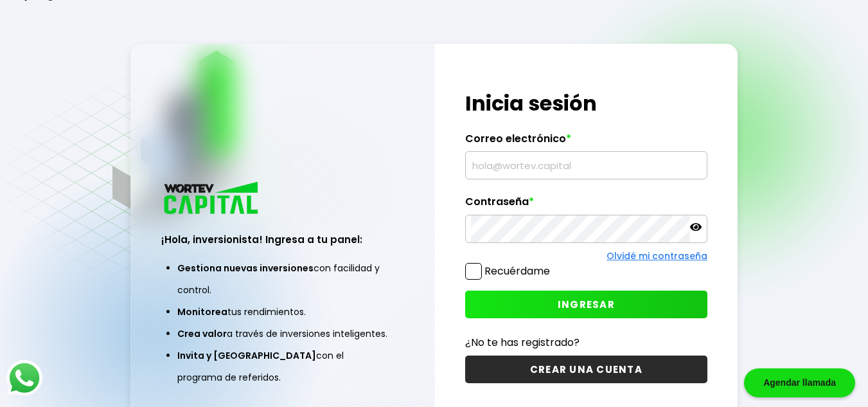 The width and height of the screenshot is (868, 407). What do you see at coordinates (586, 165) in the screenshot?
I see `input: hola@wortev.capital` at bounding box center [586, 165].